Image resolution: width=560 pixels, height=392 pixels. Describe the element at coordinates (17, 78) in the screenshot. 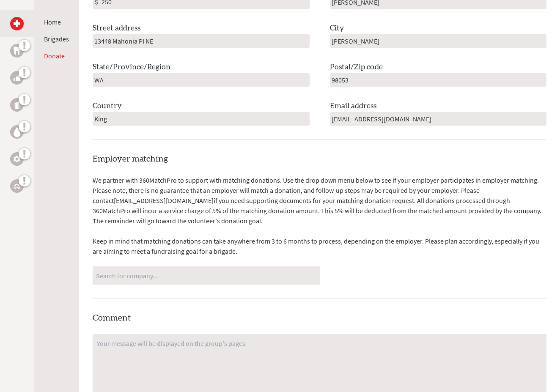

I see `a: Business` at that location.